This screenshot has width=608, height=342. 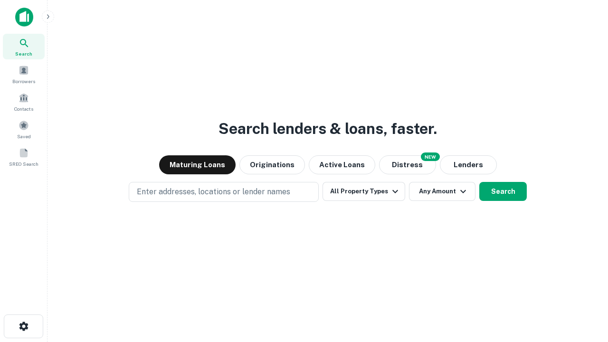 What do you see at coordinates (24, 102) in the screenshot?
I see `a: Contacts` at bounding box center [24, 102].